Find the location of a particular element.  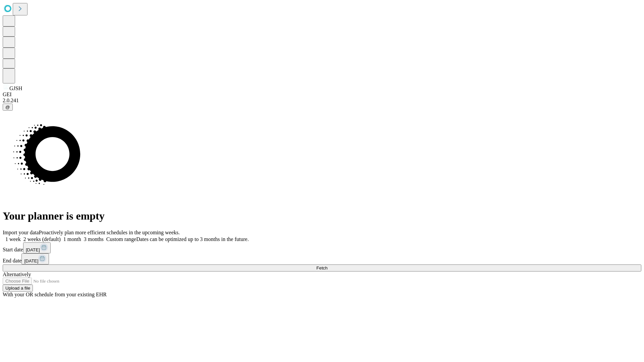

span: Alternatively is located at coordinates (17, 274).